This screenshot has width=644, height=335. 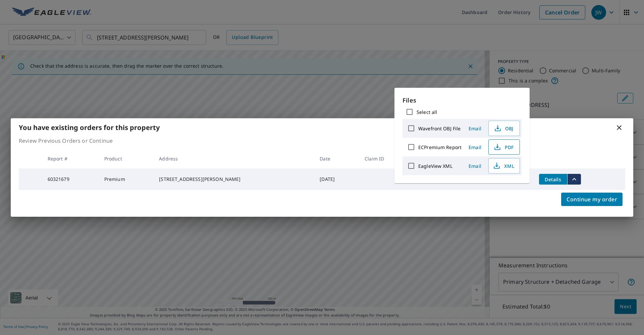 What do you see at coordinates (553, 179) in the screenshot?
I see `button: detailsBtn-60321679` at bounding box center [553, 179].